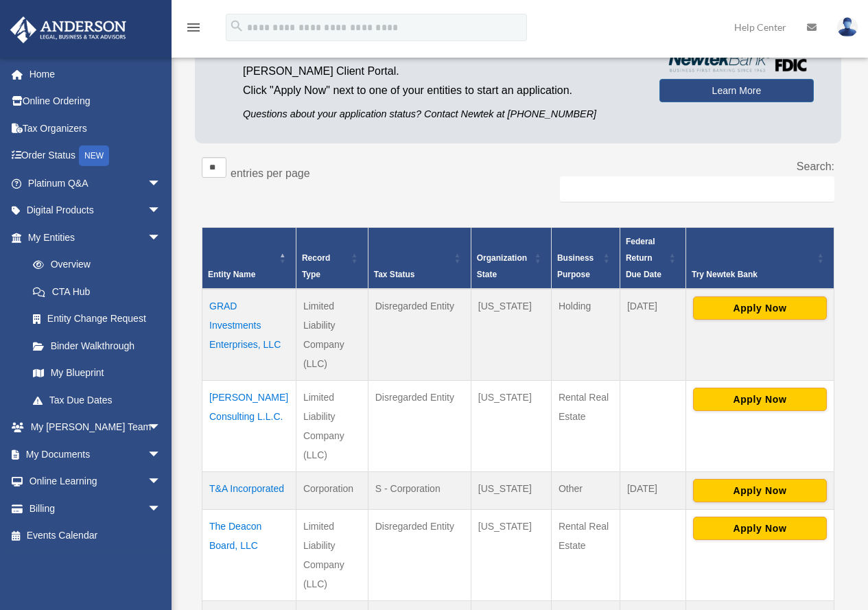 Image resolution: width=868 pixels, height=610 pixels. Describe the element at coordinates (752, 275) in the screenshot. I see `div: Try Newtek Bank` at that location.